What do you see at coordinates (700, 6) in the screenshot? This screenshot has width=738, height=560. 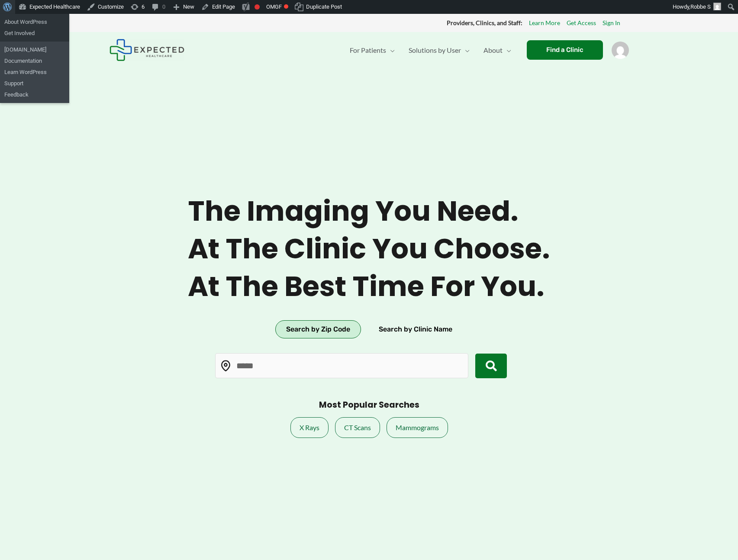 I see `span: Robbe S` at bounding box center [700, 6].